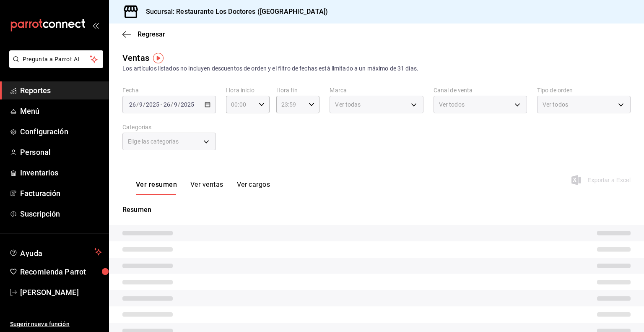 This screenshot has width=644, height=332. I want to click on label: Marca, so click(376, 90).